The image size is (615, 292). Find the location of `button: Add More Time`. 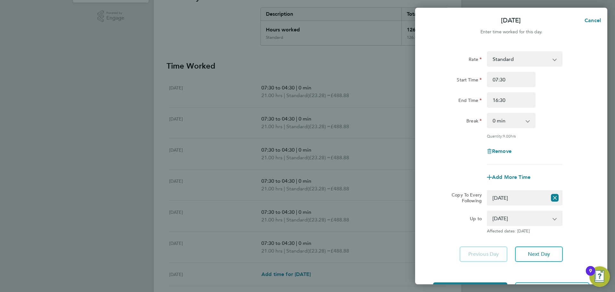

button: Add More Time is located at coordinates (509, 177).